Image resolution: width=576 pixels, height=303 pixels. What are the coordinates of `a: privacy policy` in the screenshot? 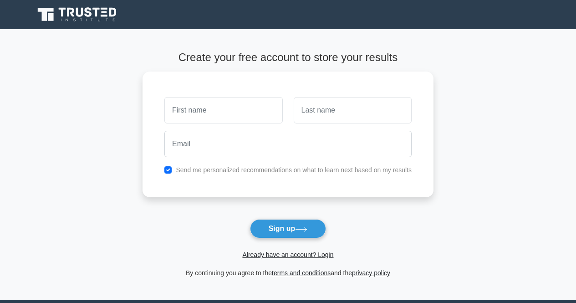 It's located at (371, 273).